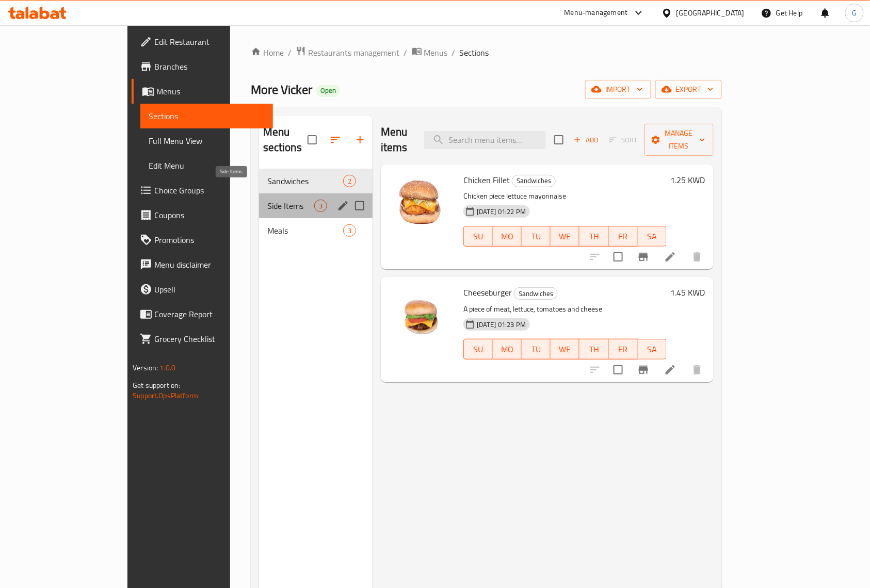 The image size is (870, 588). I want to click on button: WE, so click(565, 236).